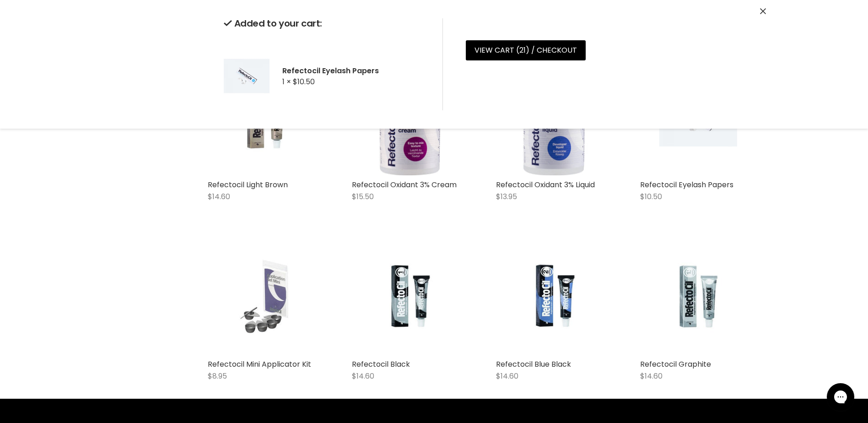 The height and width of the screenshot is (423, 868). Describe the element at coordinates (355, 71) in the screenshot. I see `h2: Refectocil Eyelash Papers` at that location.